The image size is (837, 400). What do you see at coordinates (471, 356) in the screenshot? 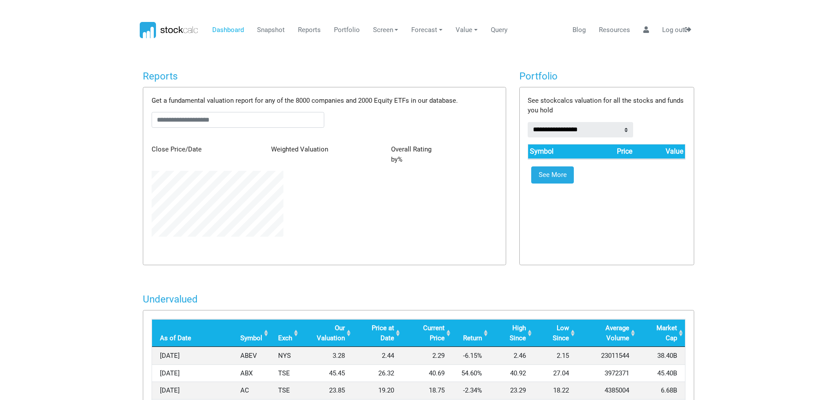
I see `td: -6.15%` at bounding box center [471, 356].